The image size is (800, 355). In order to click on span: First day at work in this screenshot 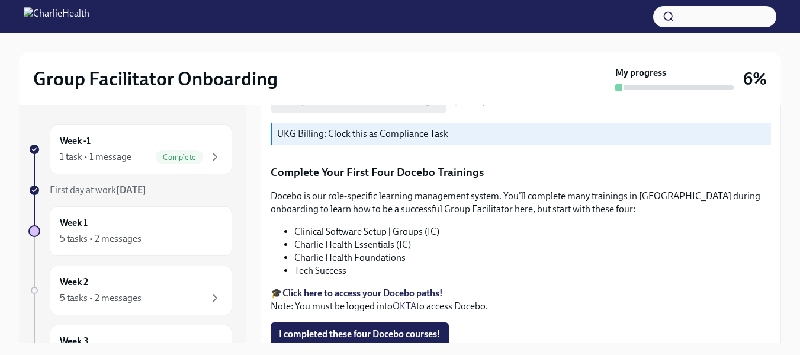, I will do `click(98, 189)`.